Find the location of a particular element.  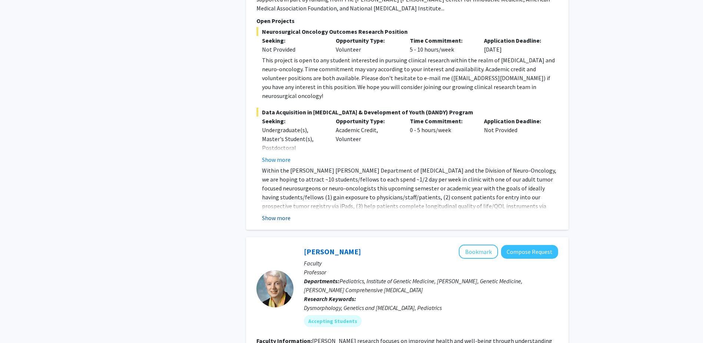

div: Academic Credit, Volunteer is located at coordinates (367, 140).